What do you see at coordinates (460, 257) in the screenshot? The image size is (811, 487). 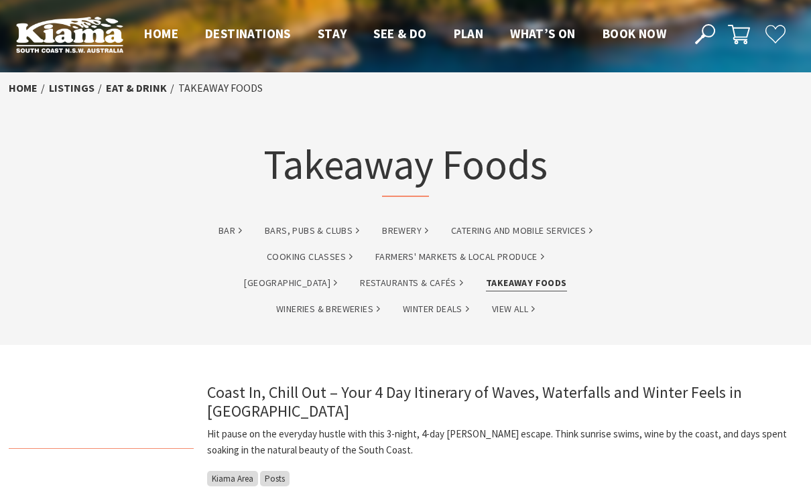 I see `a: Farmers' Markets & Local Produce` at bounding box center [460, 257].